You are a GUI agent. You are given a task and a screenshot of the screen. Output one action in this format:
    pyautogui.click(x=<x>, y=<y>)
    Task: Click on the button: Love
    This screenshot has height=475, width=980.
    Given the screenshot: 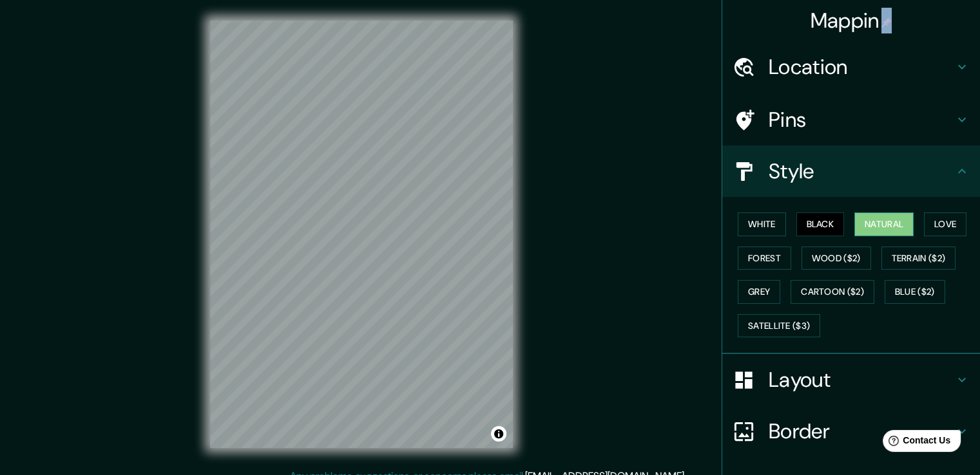 What is the action you would take?
    pyautogui.click(x=945, y=224)
    